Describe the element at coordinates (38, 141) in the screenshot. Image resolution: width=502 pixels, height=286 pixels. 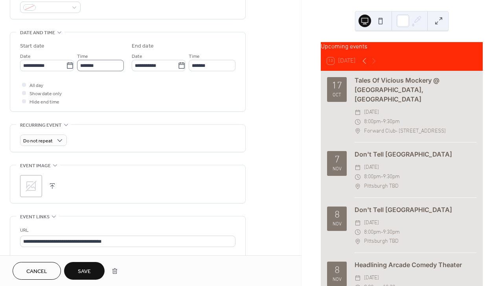
I see `span: Do not repeat` at that location.